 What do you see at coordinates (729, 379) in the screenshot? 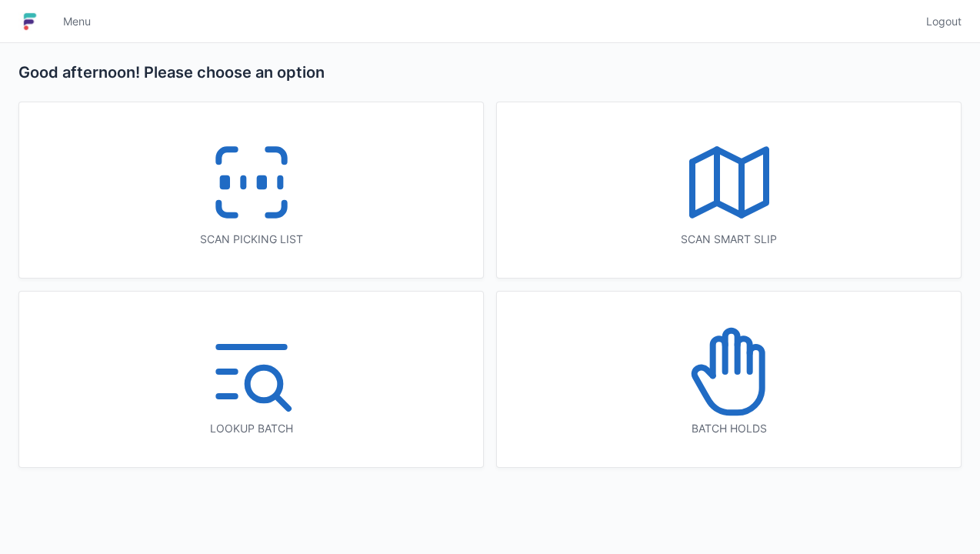
I see `a: Batch holds` at bounding box center [729, 379].